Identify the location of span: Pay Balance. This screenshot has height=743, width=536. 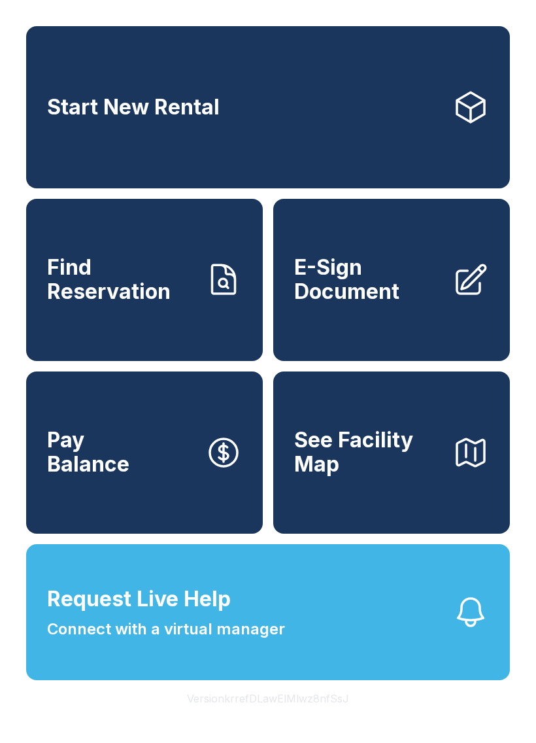
(88, 452).